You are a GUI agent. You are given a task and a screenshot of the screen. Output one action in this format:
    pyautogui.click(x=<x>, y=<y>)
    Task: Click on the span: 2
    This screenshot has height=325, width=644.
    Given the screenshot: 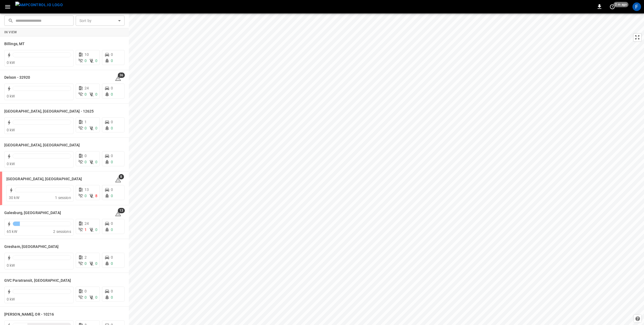 What is the action you would take?
    pyautogui.click(x=86, y=258)
    